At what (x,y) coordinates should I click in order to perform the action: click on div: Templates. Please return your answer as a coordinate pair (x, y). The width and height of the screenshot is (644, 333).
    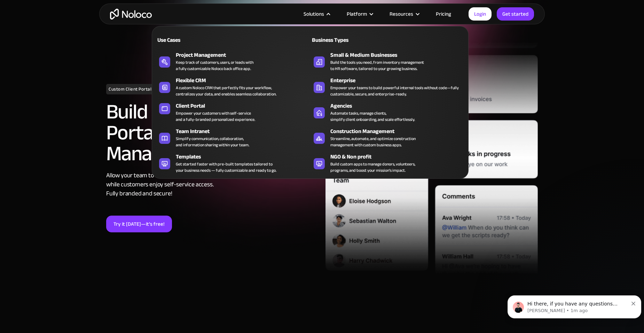
    Looking at the image, I should click on (244, 156).